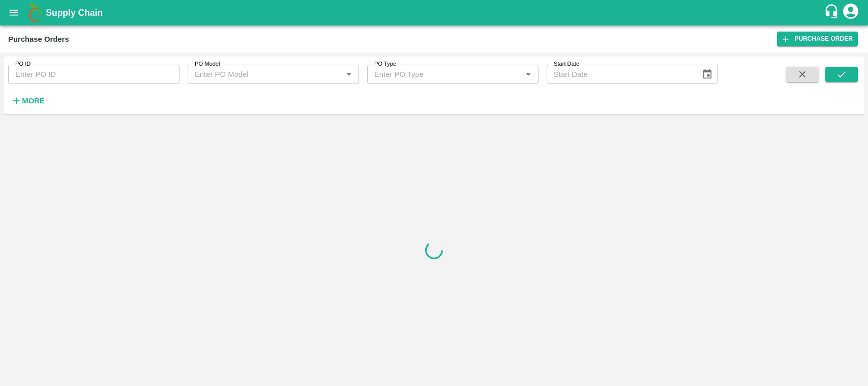 This screenshot has width=868, height=386. I want to click on div: Purchase Orders, so click(39, 39).